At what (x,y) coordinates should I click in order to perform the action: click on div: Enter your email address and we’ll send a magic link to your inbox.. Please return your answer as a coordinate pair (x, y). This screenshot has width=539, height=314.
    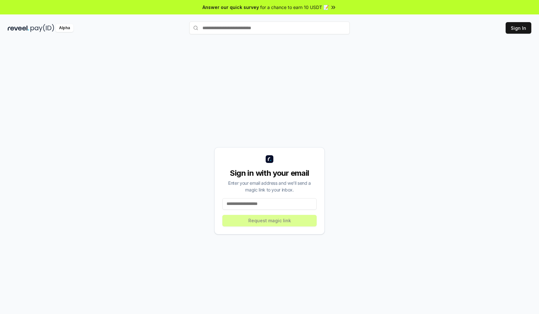
    Looking at the image, I should click on (270, 186).